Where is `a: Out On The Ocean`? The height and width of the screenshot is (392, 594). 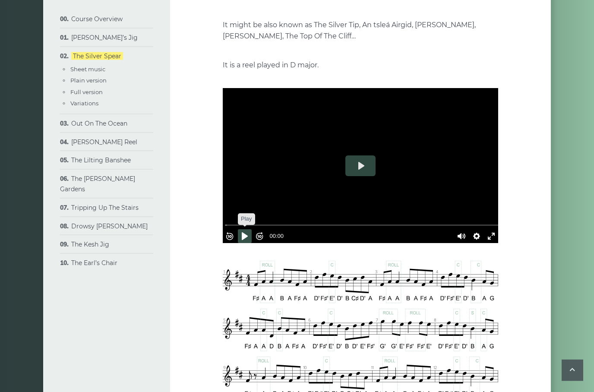 a: Out On The Ocean is located at coordinates (99, 124).